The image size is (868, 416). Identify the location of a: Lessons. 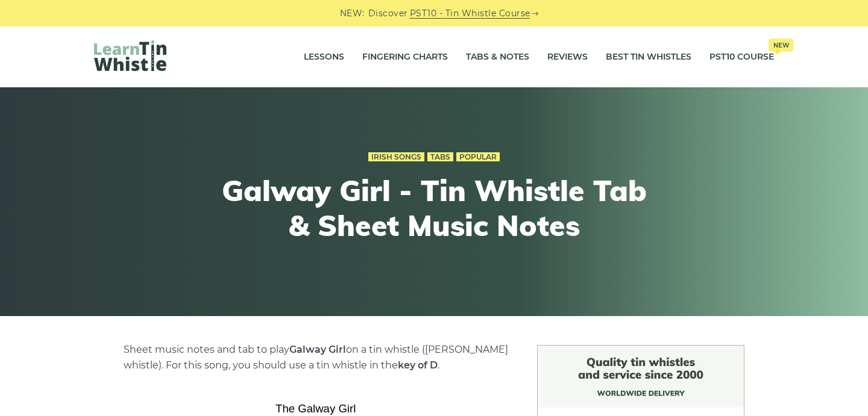
(324, 57).